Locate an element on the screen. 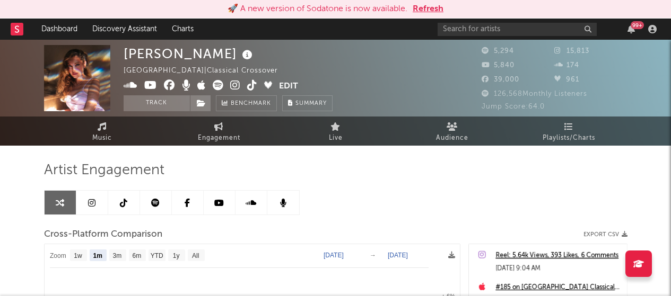 This screenshot has height=296, width=671. input: Search for artists is located at coordinates (517, 29).